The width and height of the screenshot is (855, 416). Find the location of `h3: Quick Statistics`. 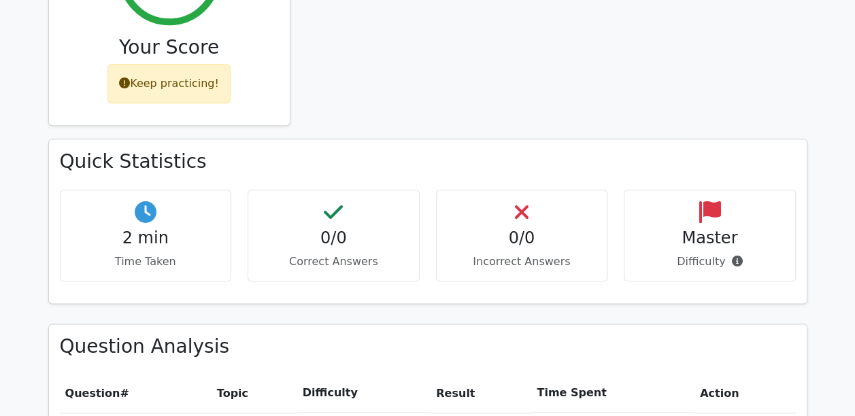

h3: Quick Statistics is located at coordinates (428, 162).